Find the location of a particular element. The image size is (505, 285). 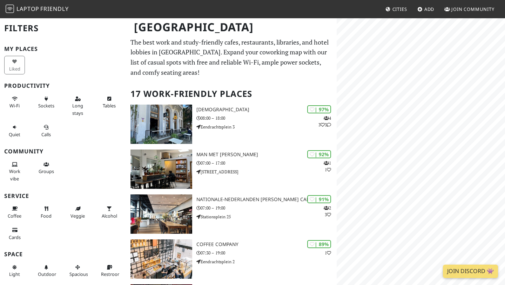

a: Coffee Company | 89% 1 Coffee Company 07:30 – 19:00 Eendrachtsplein 2 is located at coordinates (232, 259).